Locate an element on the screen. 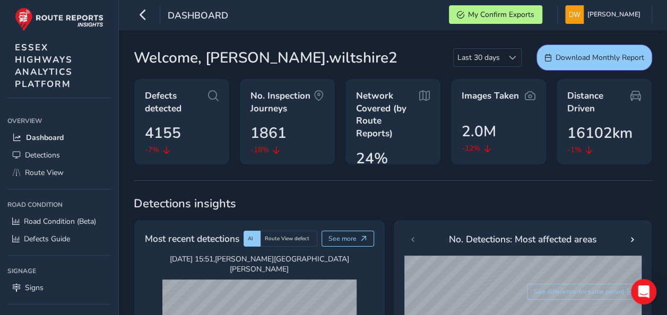  div: Signage is located at coordinates (59, 271).